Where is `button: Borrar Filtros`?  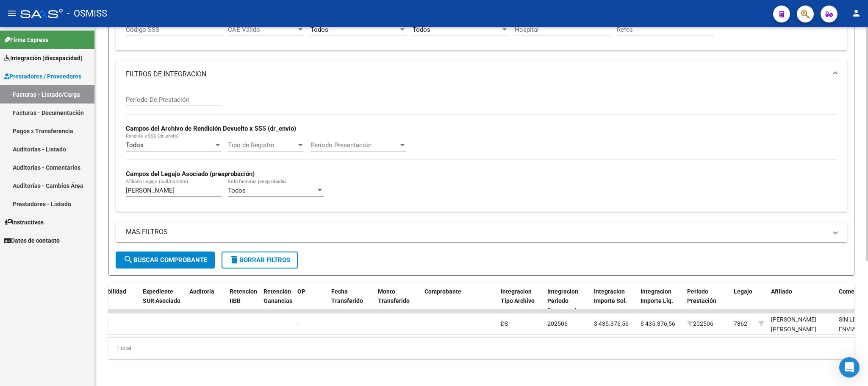 button: Borrar Filtros is located at coordinates (260, 260).